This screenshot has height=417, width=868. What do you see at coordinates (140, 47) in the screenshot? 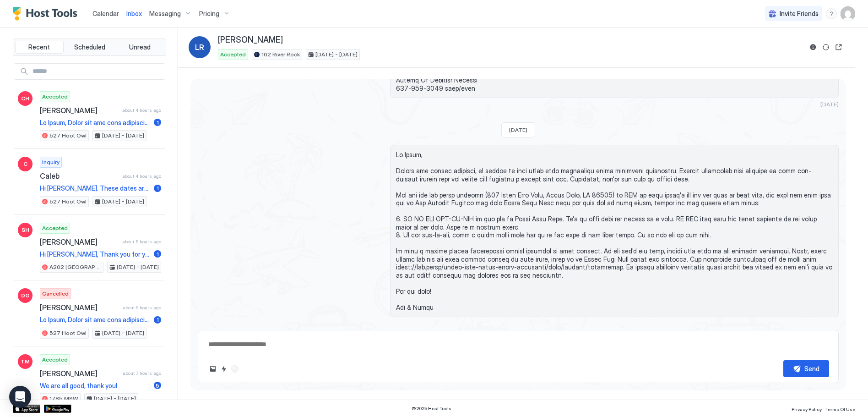
I see `span: Unread` at bounding box center [140, 47].